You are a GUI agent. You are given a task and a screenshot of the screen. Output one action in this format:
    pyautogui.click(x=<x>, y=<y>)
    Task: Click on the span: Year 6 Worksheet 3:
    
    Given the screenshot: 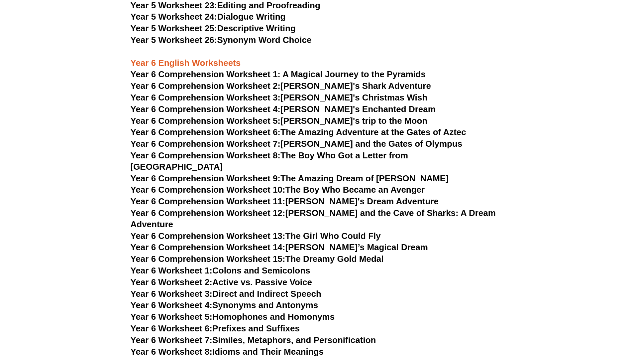 What is the action you would take?
    pyautogui.click(x=172, y=294)
    